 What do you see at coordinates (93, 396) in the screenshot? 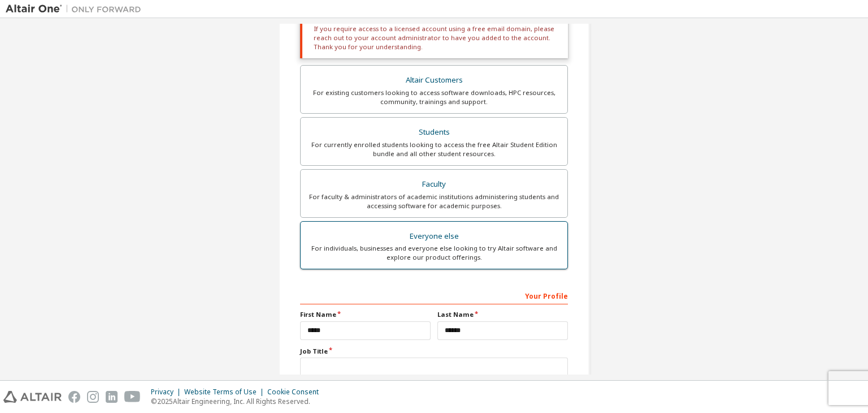
I see `img: instagram.svg` at bounding box center [93, 396].